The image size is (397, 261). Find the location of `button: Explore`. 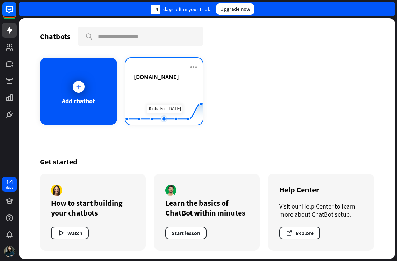

button: Explore is located at coordinates (299, 233).